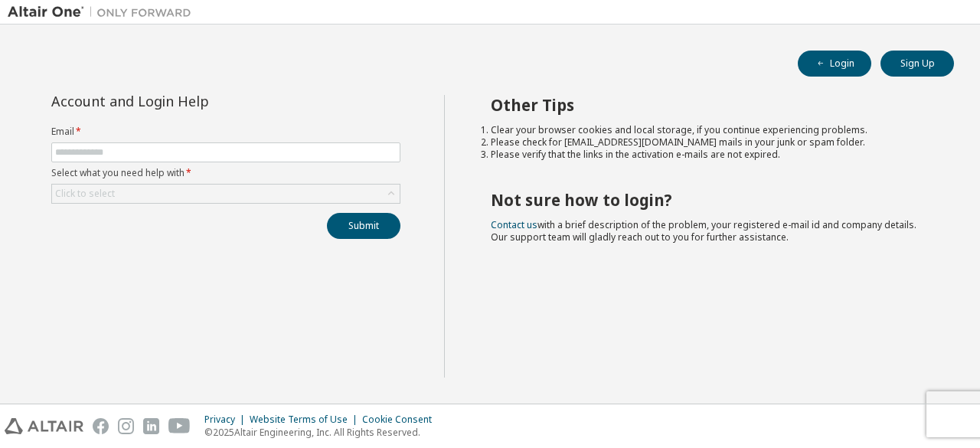 This screenshot has width=980, height=448. Describe the element at coordinates (709, 154) in the screenshot. I see `li: Please verify that the links in the activation e-mails are not expired.` at that location.